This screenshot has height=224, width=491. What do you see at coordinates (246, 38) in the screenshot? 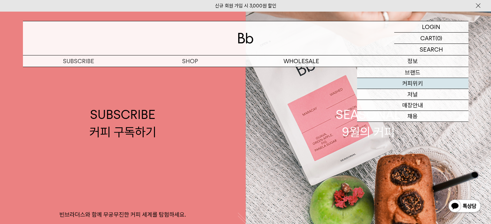
I see `img: 로고` at bounding box center [246, 38].